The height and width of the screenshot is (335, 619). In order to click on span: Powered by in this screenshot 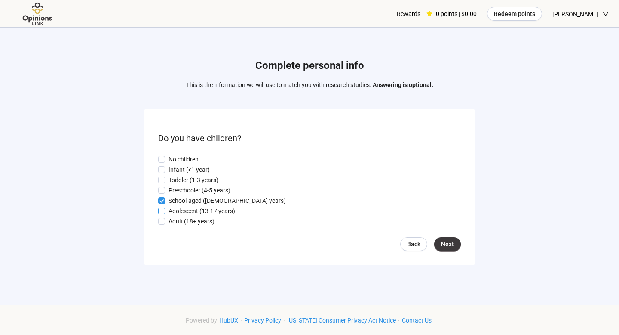, I will do `click(201, 320)`.